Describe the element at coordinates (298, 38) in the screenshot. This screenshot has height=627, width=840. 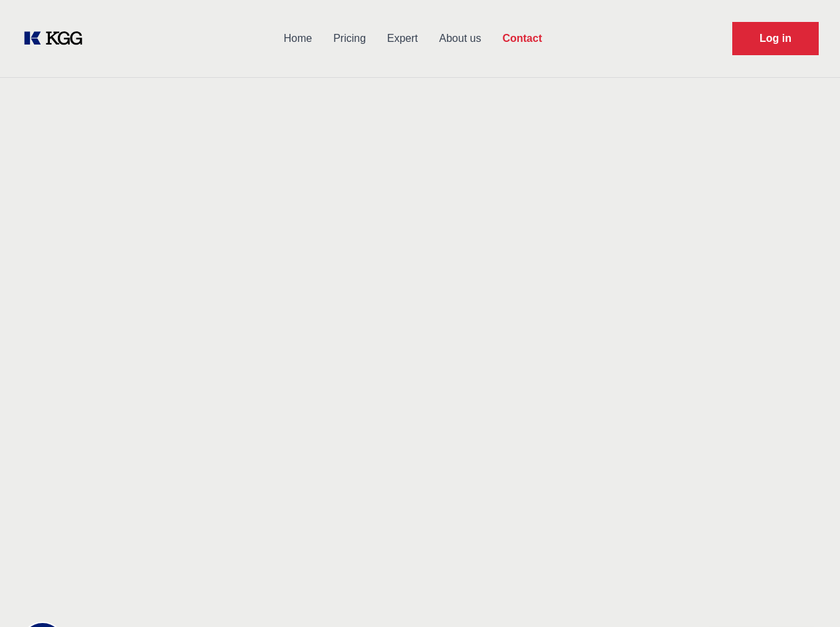
I see `a: Home` at that location.